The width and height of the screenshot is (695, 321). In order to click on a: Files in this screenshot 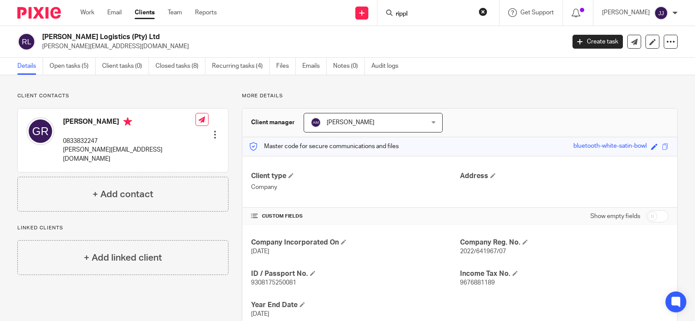, I will do `click(286, 66)`.